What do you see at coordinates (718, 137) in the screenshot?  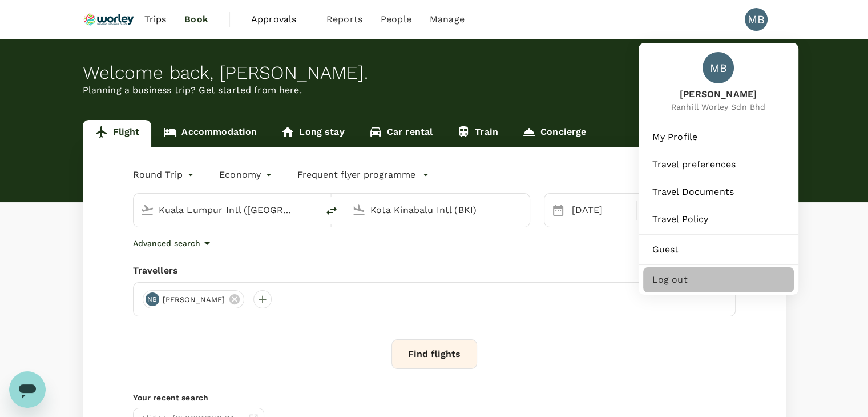 I see `span: My Profile` at bounding box center [718, 137].